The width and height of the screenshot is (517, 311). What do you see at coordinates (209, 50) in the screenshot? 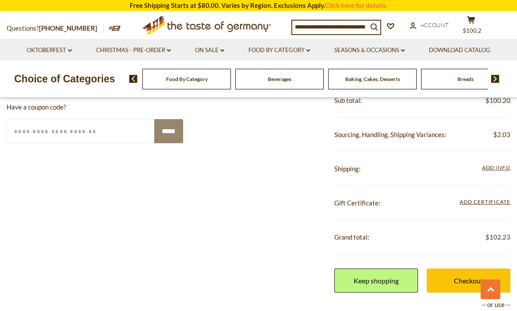
I see `a: On Sale` at bounding box center [209, 50].